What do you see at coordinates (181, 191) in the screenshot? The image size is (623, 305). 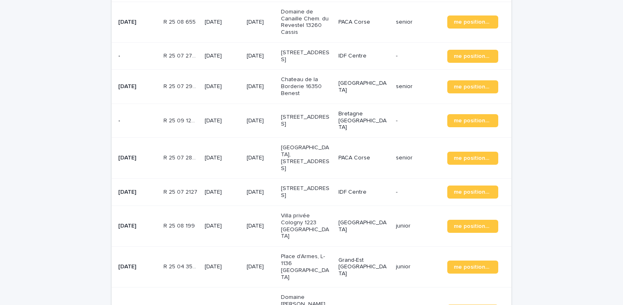 I see `p: R 25 07 2127` at bounding box center [181, 191].